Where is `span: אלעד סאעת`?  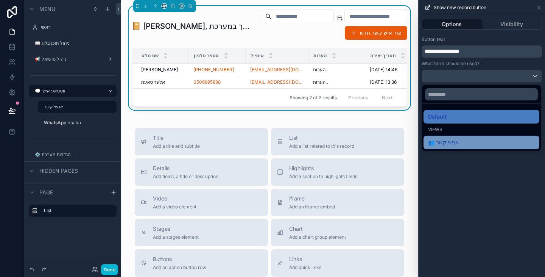 span: אלעד סאעת is located at coordinates (153, 82).